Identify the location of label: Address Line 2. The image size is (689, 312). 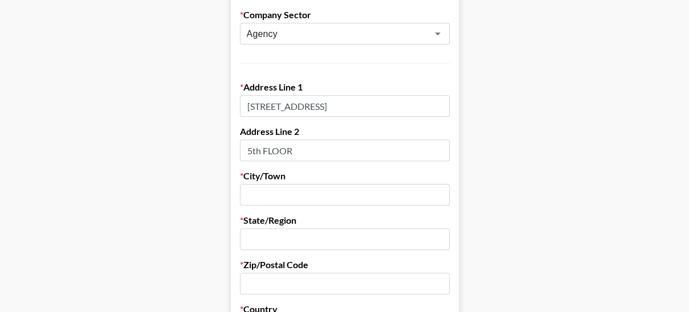
(345, 132).